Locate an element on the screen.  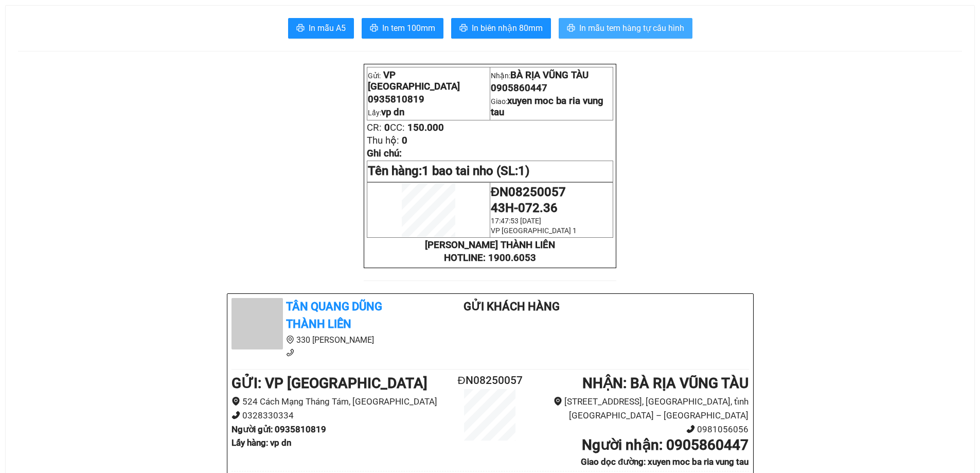
span: vp dn is located at coordinates (392, 112).